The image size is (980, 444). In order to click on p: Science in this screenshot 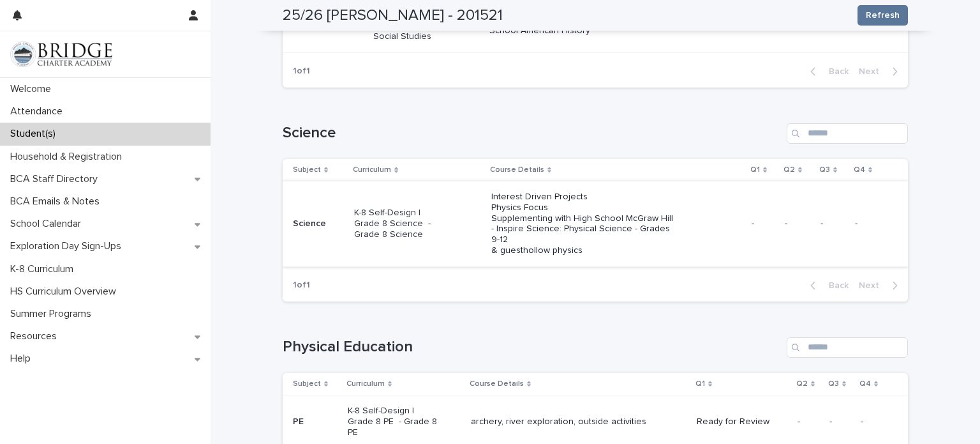, I will do `click(318, 223)`.